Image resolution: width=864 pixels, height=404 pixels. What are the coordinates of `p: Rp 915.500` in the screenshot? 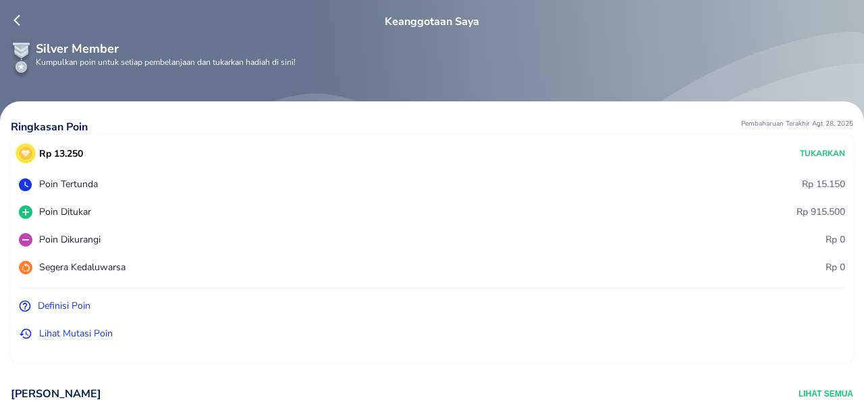 It's located at (821, 211).